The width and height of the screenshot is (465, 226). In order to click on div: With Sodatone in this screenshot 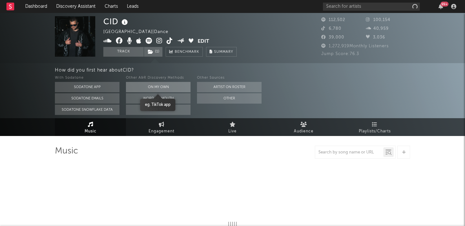, I will do `click(87, 78)`.